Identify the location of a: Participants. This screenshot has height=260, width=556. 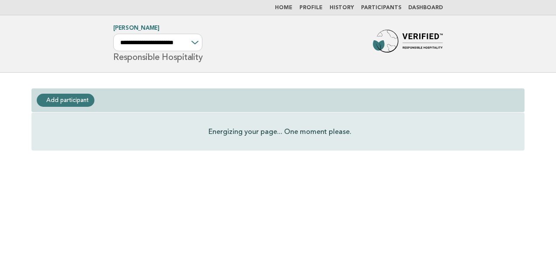
(381, 8).